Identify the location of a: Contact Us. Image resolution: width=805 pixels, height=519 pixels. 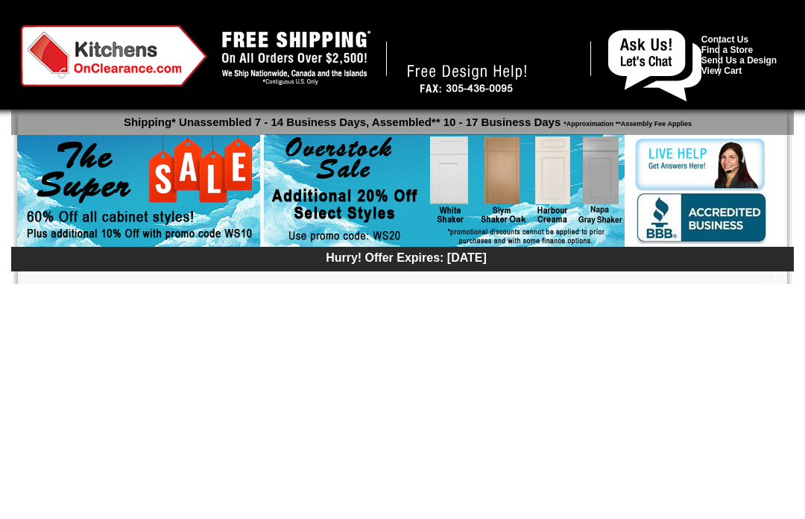
(725, 40).